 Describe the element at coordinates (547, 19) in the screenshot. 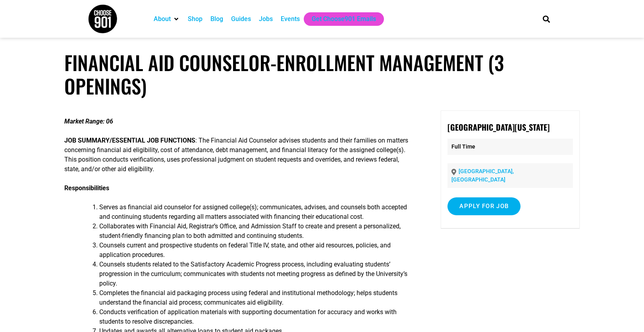

I see `div: Search` at that location.